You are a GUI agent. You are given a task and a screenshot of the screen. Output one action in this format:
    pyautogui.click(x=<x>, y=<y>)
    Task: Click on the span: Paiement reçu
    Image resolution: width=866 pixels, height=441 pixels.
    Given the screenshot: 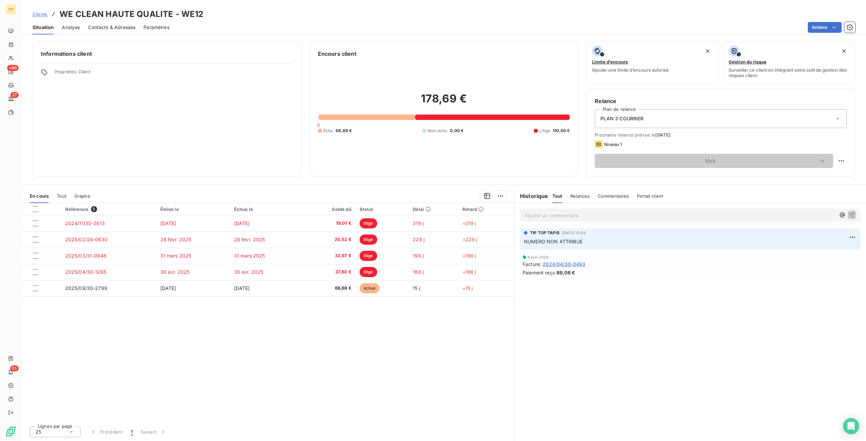 What is the action you would take?
    pyautogui.click(x=539, y=273)
    